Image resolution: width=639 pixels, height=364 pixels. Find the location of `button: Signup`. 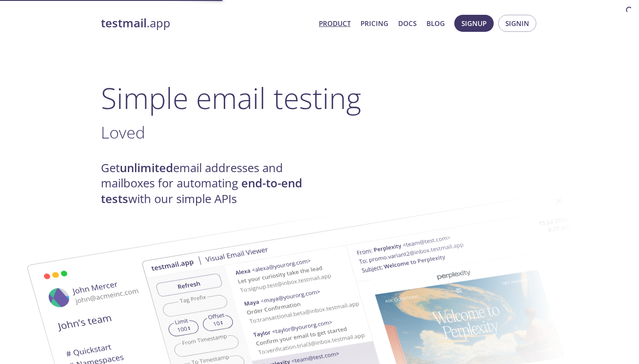

button: Signup is located at coordinates (474, 23).